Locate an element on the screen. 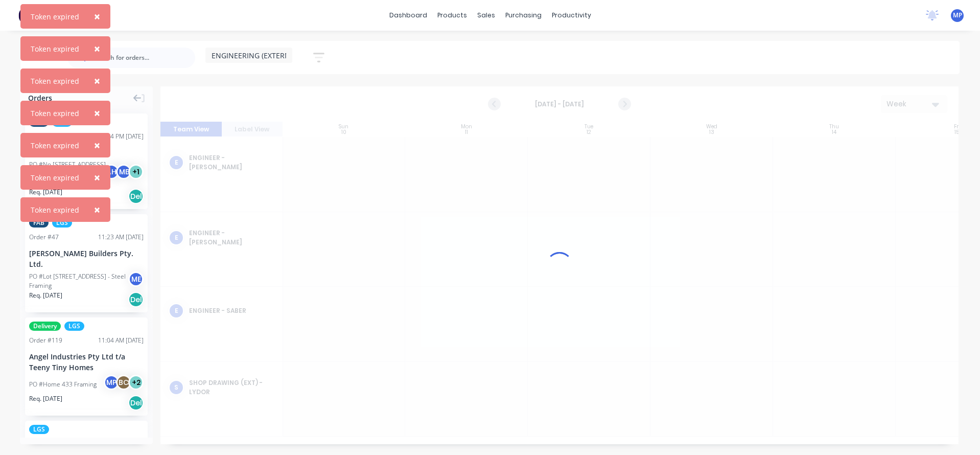 Image resolution: width=980 pixels, height=455 pixels. div: sales is located at coordinates (486, 16).